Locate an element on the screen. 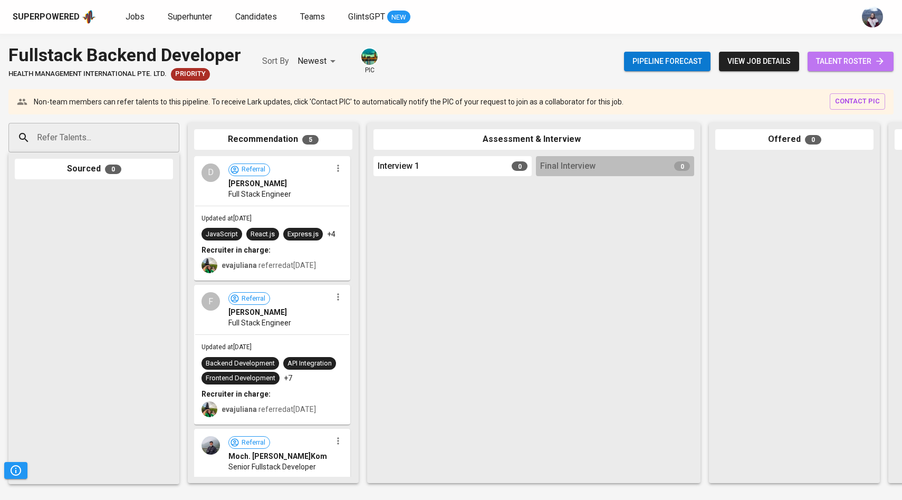 This screenshot has height=500, width=902. div: Frontend Development is located at coordinates (241, 378).